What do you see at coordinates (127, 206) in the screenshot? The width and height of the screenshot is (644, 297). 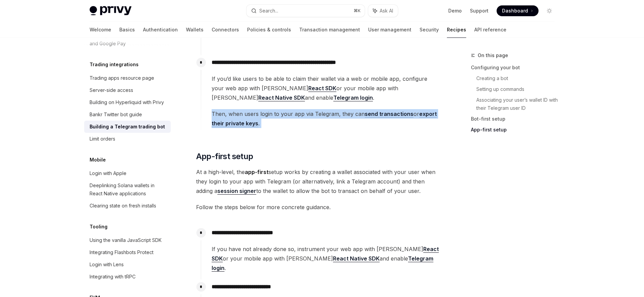 I see `a: Clearing state on fresh installs` at bounding box center [127, 206].